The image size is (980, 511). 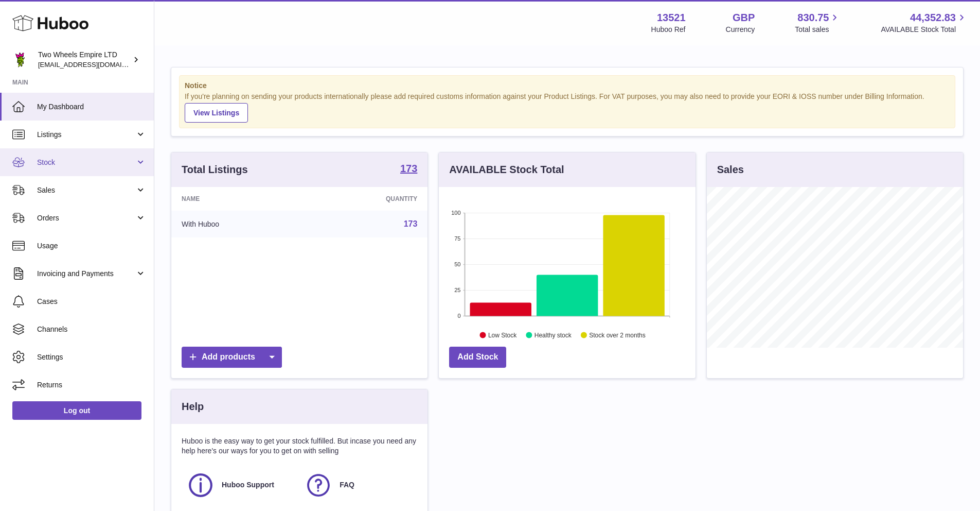 What do you see at coordinates (86, 135) in the screenshot?
I see `span: Listings` at bounding box center [86, 135].